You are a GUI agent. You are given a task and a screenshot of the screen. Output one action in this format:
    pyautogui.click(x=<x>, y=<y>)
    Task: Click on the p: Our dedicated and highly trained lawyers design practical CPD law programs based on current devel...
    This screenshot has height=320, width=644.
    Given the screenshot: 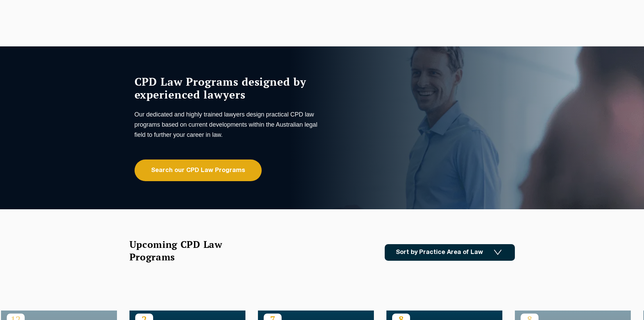 What is the action you would take?
    pyautogui.click(x=228, y=124)
    